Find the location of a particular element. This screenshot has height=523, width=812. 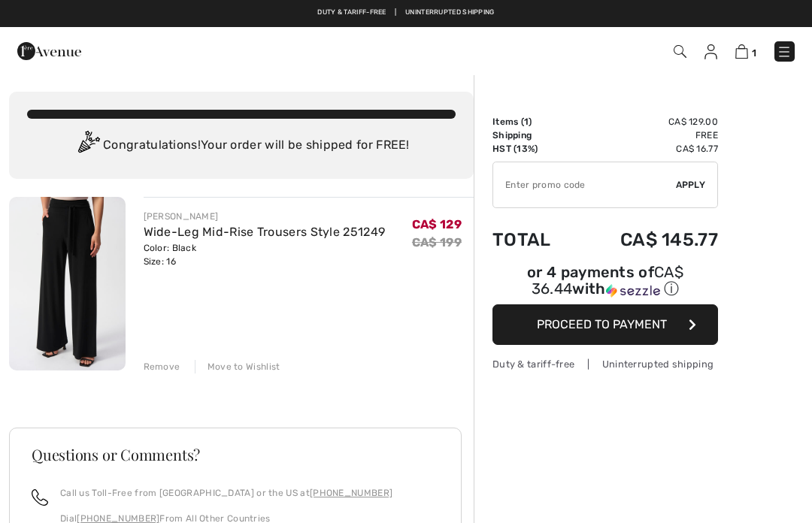

div: Duty & tariff-free | Uninterrupted shipping is located at coordinates (606, 364).